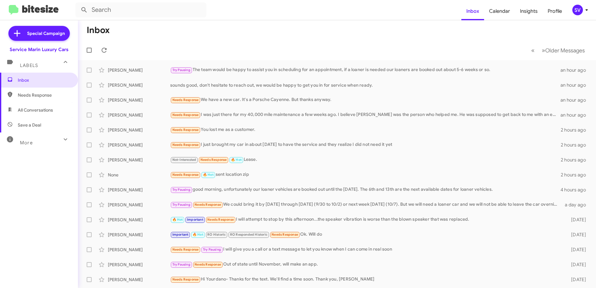 The height and width of the screenshot is (288, 596). Describe the element at coordinates (558, 50) in the screenshot. I see `nav: Page navigation example` at that location.